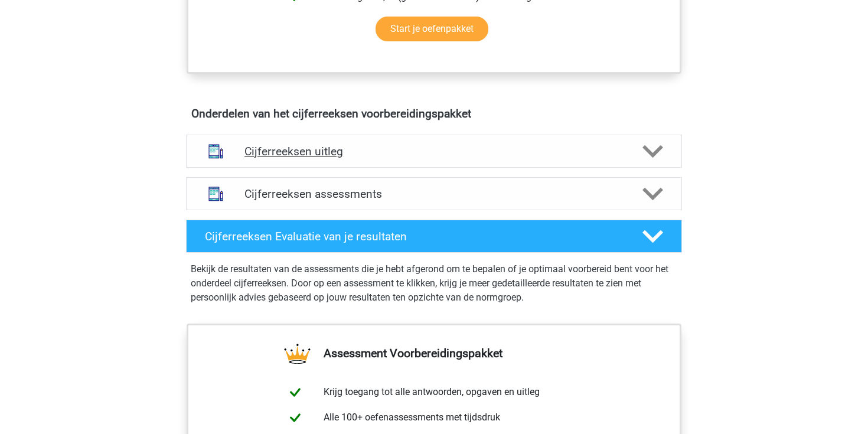 This screenshot has width=868, height=434. I want to click on img: cijferreeksen assessments, so click(216, 194).